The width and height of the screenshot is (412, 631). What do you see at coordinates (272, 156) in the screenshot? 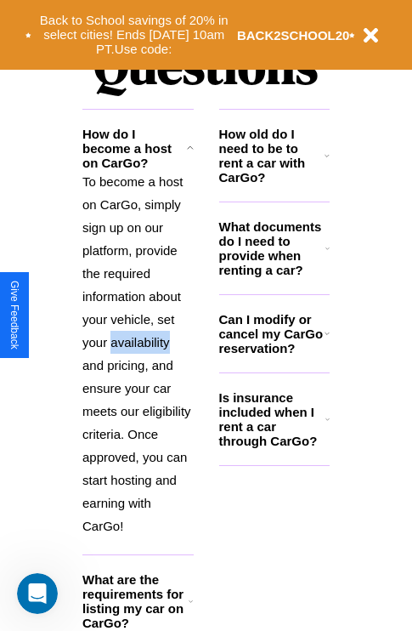
I see `h3: How old do I need to be to rent a car with CarGo?` at bounding box center [272, 156].